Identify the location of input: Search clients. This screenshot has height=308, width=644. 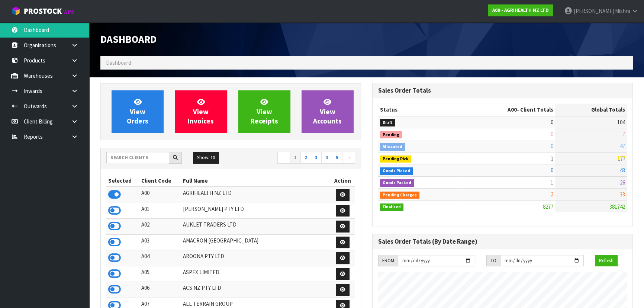
(137, 158).